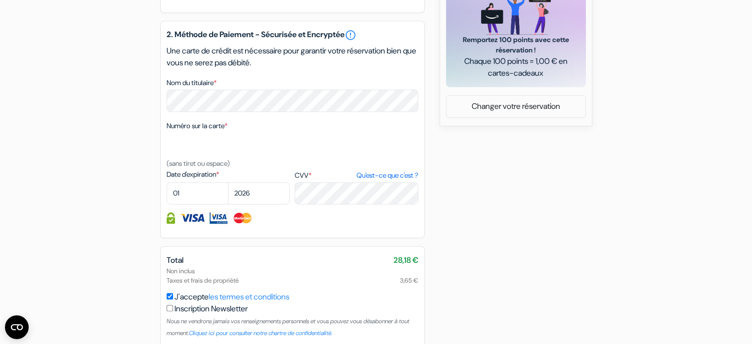  I want to click on small: Nous ne vendrons jamais vos renseignements personnels et vous pouvez vous désabonner à tout moment., so click(288, 327).